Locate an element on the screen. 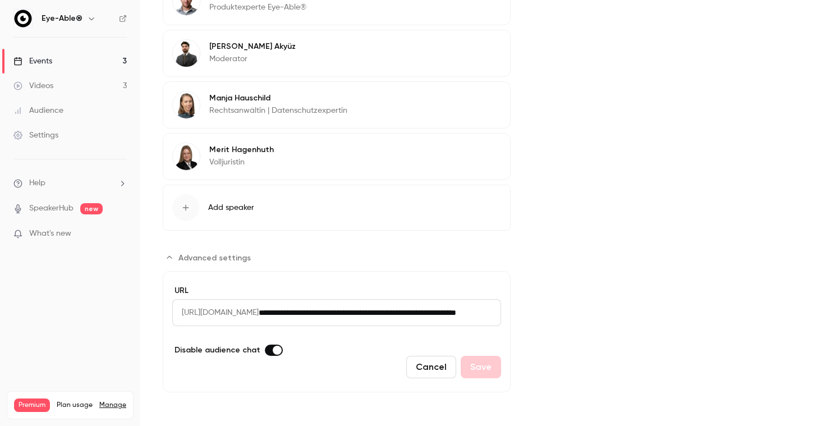 The width and height of the screenshot is (826, 426). img: Dominik Akyüz is located at coordinates (186, 53).